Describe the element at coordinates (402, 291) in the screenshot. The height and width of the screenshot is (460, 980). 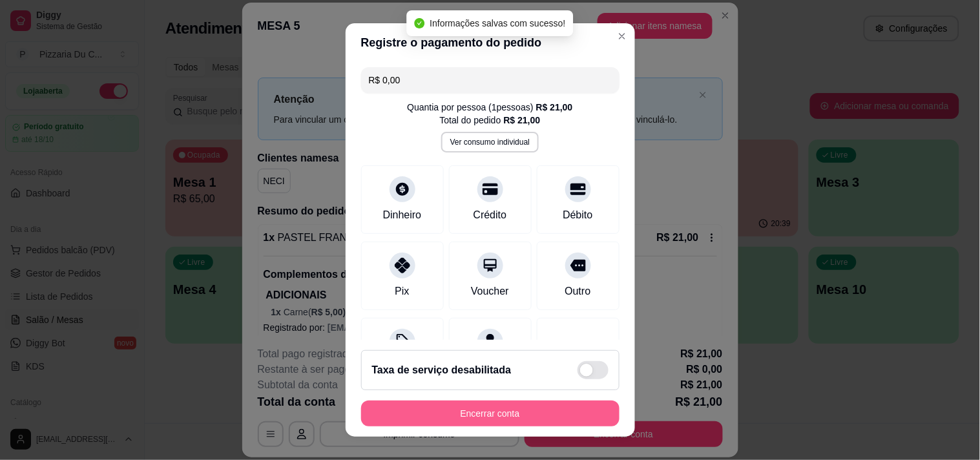
I see `div: Pix` at that location.